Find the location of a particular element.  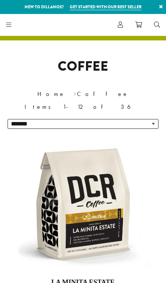

h1: Coffee is located at coordinates (83, 67).